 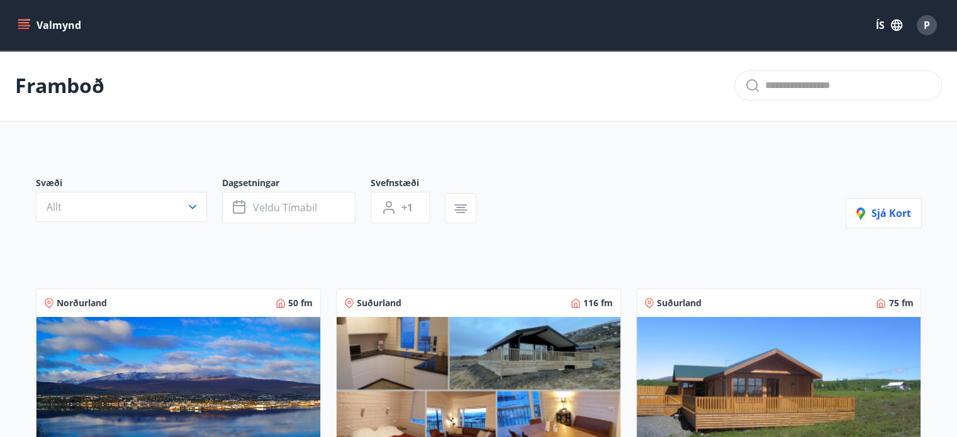 I want to click on button: Sjá kort, so click(x=883, y=213).